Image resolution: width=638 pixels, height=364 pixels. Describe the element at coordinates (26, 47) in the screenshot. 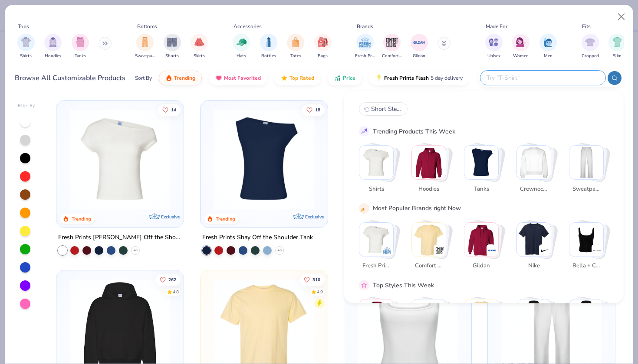

I see `div: filter for Shirts` at that location.